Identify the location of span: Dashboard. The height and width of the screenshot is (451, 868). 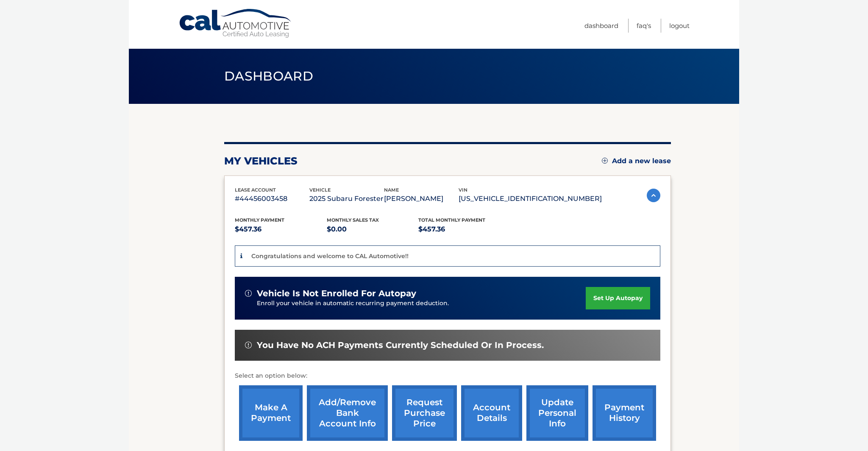
(269, 76).